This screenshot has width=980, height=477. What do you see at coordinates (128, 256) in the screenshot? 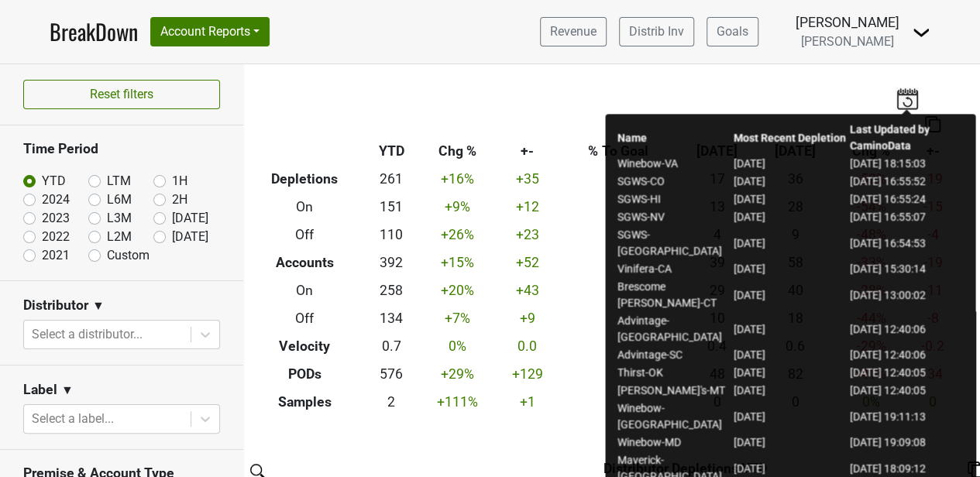
I see `label: Custom` at bounding box center [128, 256].